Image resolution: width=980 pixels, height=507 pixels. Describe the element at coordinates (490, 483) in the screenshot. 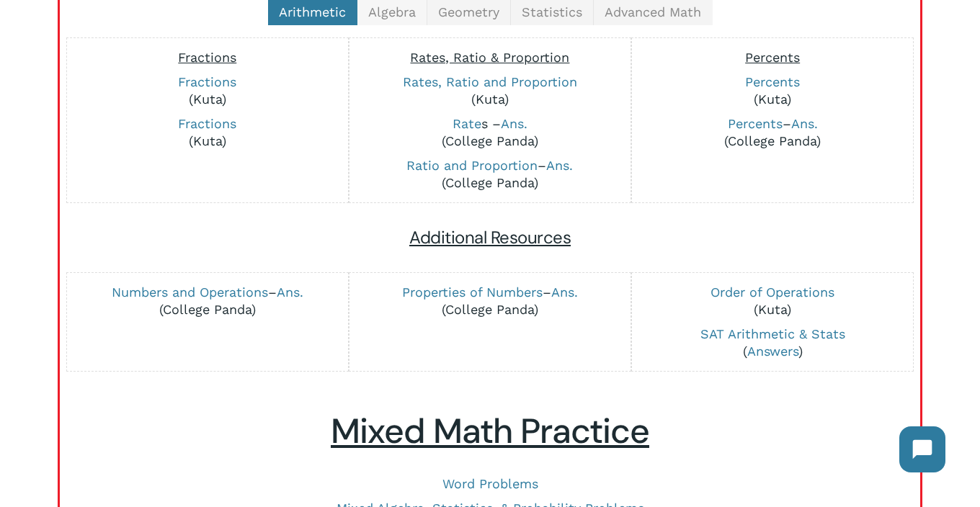

I see `a: Word Problems` at that location.